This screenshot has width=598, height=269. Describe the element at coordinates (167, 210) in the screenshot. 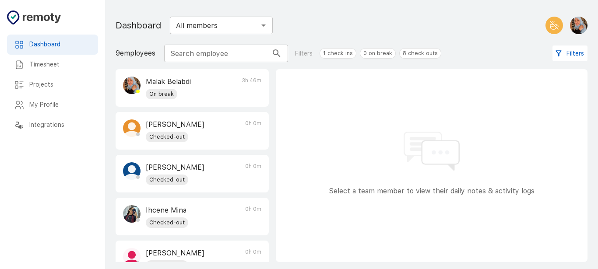

I see `p: Ihcene Mina` at that location.